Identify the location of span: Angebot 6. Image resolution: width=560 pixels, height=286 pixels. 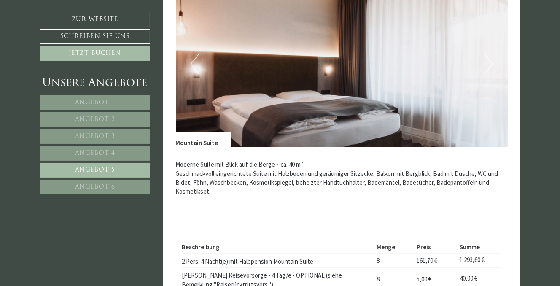
(95, 187).